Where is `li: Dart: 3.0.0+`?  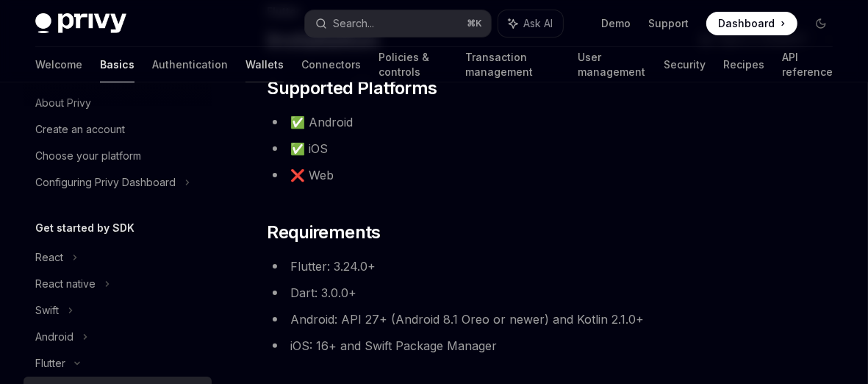
li: Dart: 3.0.0+ is located at coordinates (555, 293).